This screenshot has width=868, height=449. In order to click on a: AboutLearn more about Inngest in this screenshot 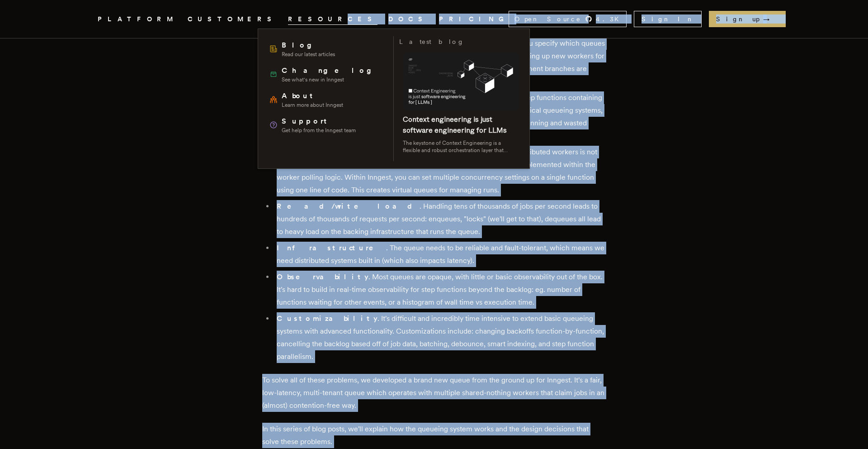, I will do `click(326, 100)`.